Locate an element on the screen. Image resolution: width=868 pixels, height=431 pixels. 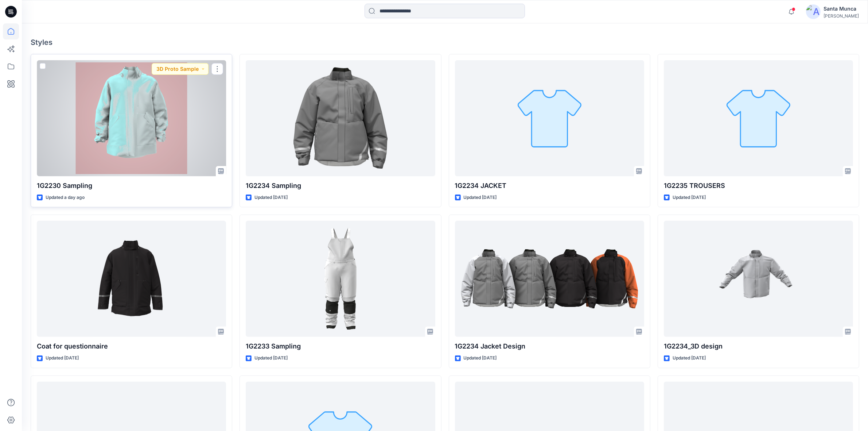
a: 1G2233 Sampling is located at coordinates (340, 278).